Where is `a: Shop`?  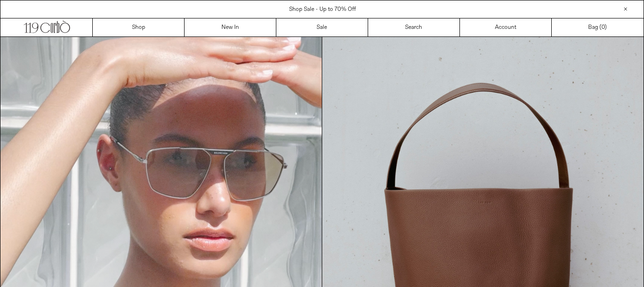
a: Shop is located at coordinates (139, 27).